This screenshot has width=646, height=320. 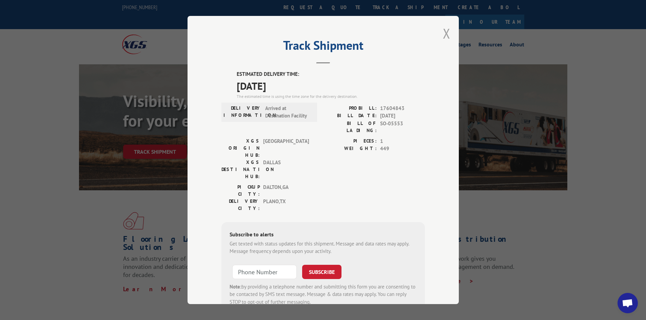 What do you see at coordinates (240, 191) in the screenshot?
I see `label: PICKUP CITY:` at bounding box center [240, 191].